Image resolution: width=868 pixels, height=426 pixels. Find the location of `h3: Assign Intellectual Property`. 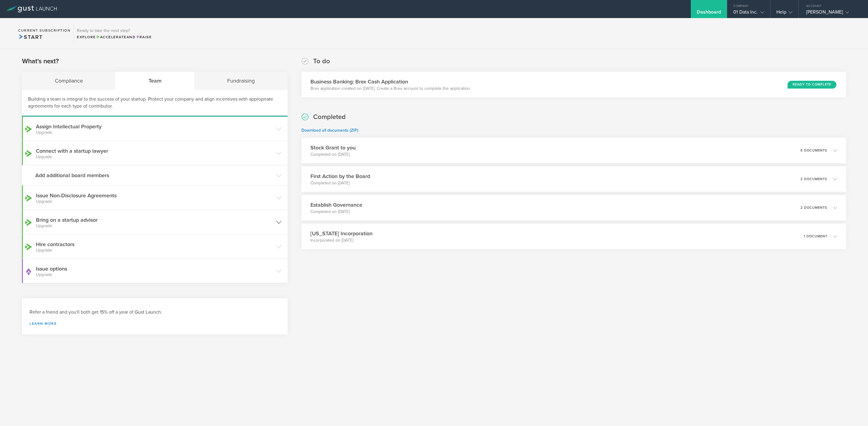

h3: Assign Intellectual Property is located at coordinates (154, 129).